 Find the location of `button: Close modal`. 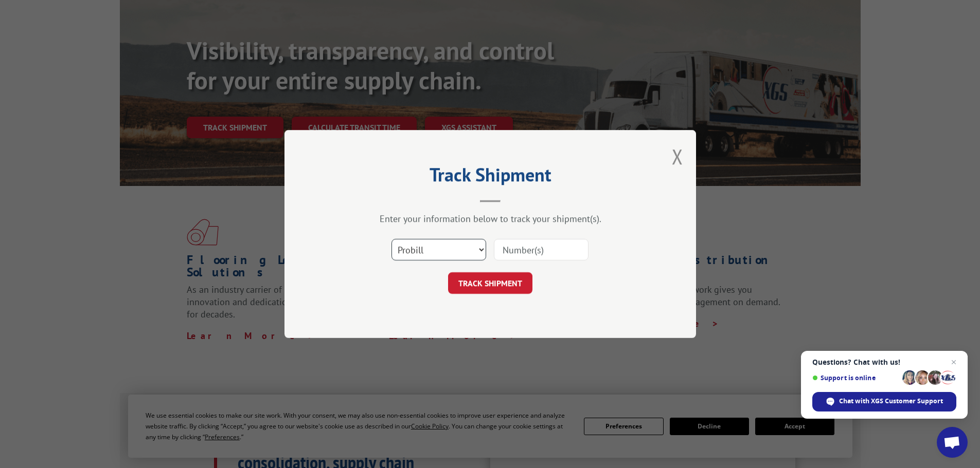

button: Close modal is located at coordinates (677, 156).